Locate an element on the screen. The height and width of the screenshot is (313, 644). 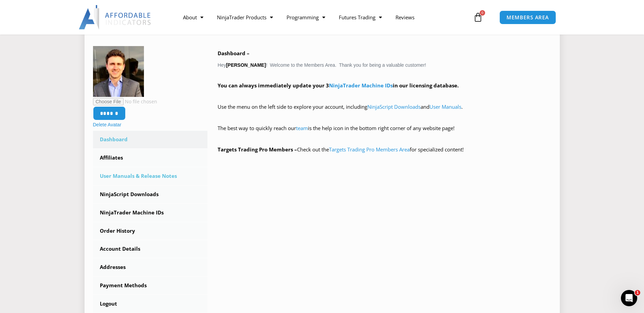
a: Logout is located at coordinates (151, 304).